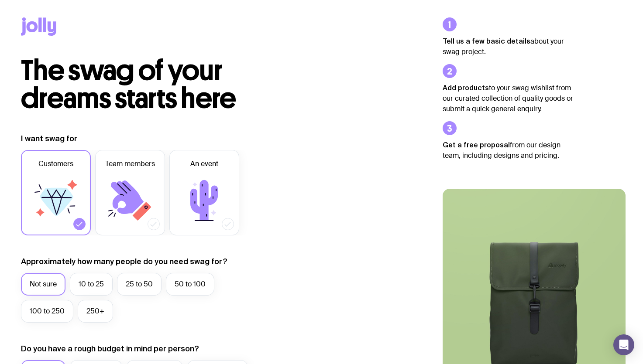 This screenshot has width=643, height=364. Describe the element at coordinates (204, 164) in the screenshot. I see `span: An event` at that location.